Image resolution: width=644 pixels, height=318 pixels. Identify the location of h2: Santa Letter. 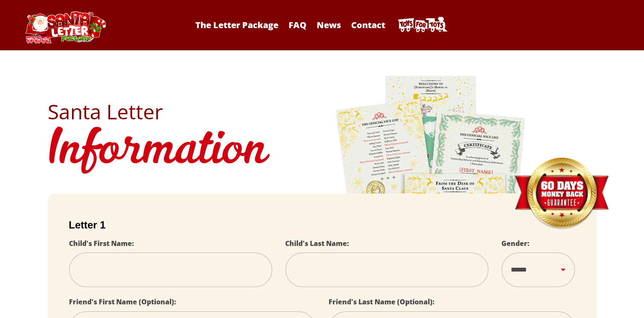
(322, 111).